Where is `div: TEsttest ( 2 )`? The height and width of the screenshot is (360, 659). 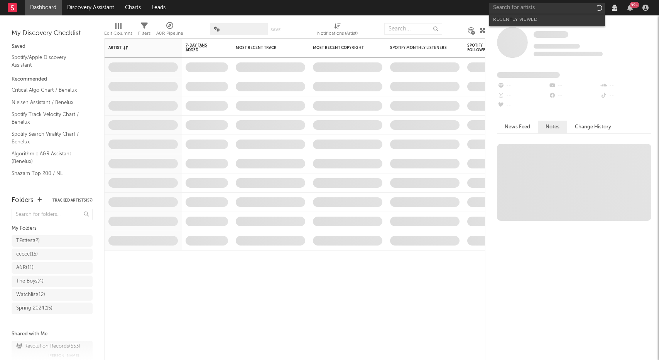
div: TEsttest ( 2 ) is located at coordinates (28, 241).